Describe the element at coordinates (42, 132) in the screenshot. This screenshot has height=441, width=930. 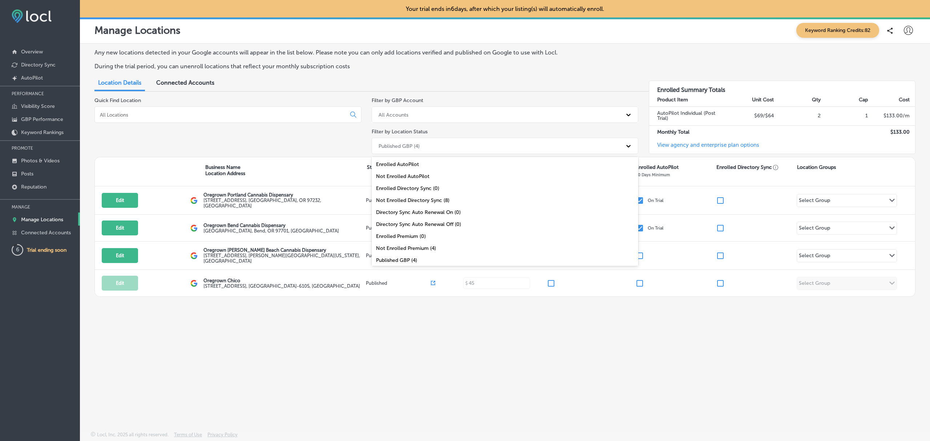
I see `p: Keyword Rankings` at that location.